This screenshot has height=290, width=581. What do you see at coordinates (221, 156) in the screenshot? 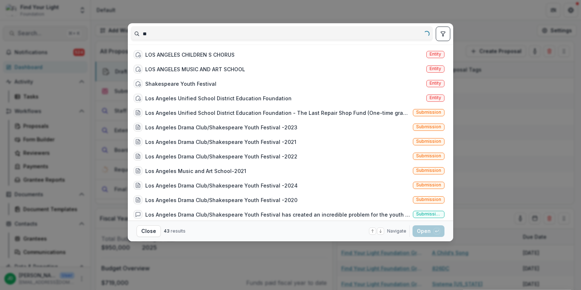
I see `div: Los Angeles Drama Club/Shakespeare Youth Festival -2022` at bounding box center [221, 156].